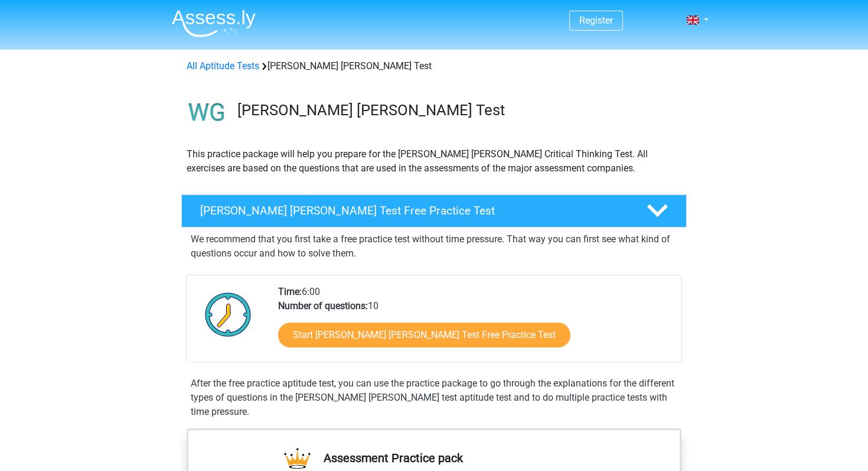 This screenshot has width=868, height=471. I want to click on b: Time:, so click(290, 292).